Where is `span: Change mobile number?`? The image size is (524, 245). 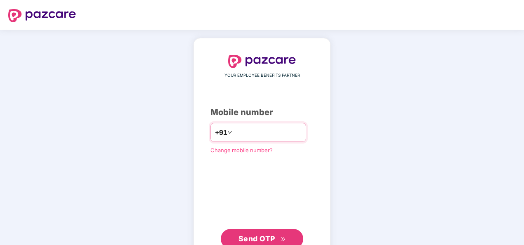 span: Change mobile number? is located at coordinates (242, 150).